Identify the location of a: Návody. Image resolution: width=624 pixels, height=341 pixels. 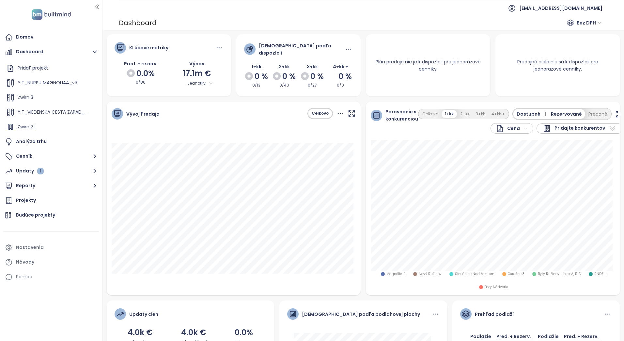
(51, 262).